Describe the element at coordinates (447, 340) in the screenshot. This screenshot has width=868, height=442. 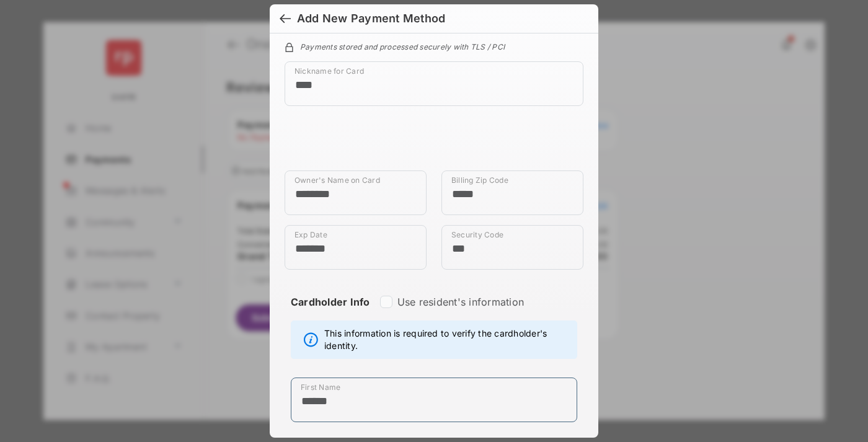
I see `span: This information is required to verify the cardholder's identity.` at that location.